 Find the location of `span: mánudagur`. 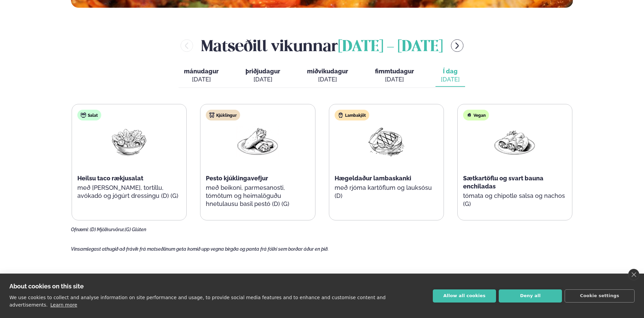

span: mánudagur is located at coordinates (201, 71).